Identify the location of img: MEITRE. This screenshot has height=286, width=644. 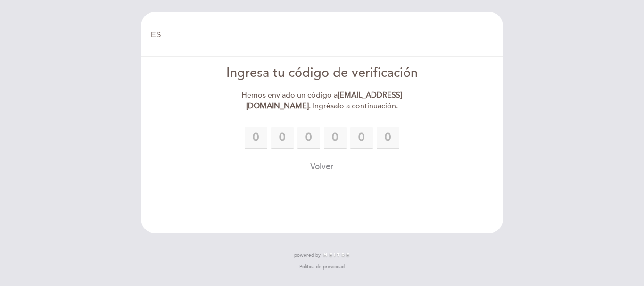
(336, 255).